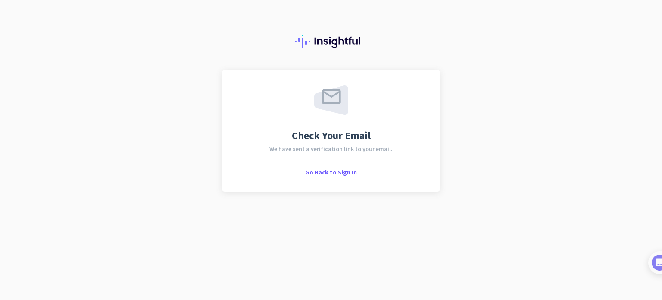  Describe the element at coordinates (331, 172) in the screenshot. I see `span: Go Back to Sign In` at that location.